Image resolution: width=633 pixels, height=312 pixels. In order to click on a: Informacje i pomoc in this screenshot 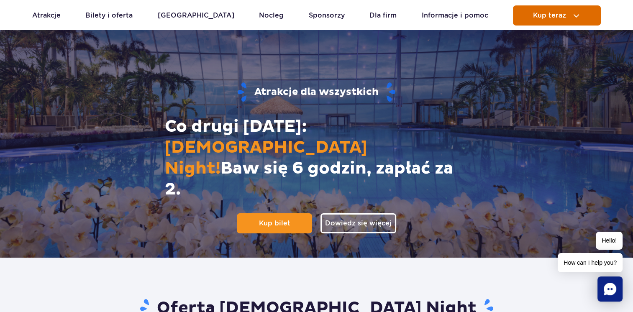, I will do `click(455, 15)`.